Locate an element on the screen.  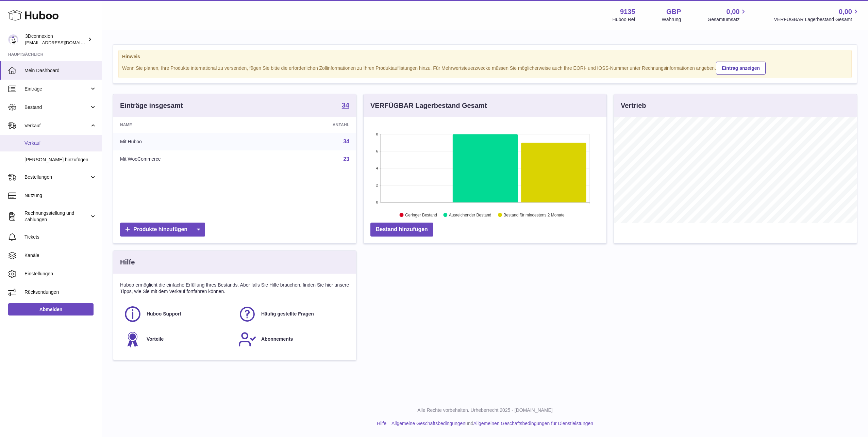
span: Huboo Support is located at coordinates (164, 314).